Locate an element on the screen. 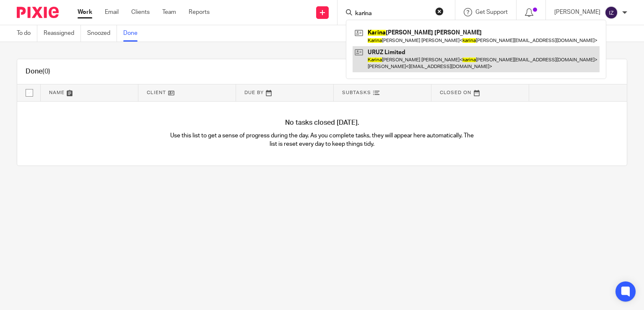 The width and height of the screenshot is (644, 310). a: Email is located at coordinates (112, 12).